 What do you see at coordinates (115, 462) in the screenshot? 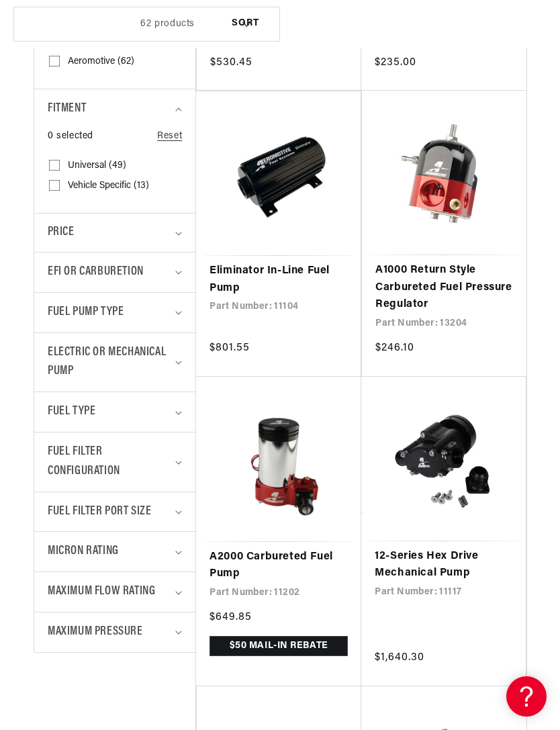
I see `summary: Fuel Filter Configuration (0 selected)` at bounding box center [115, 462].